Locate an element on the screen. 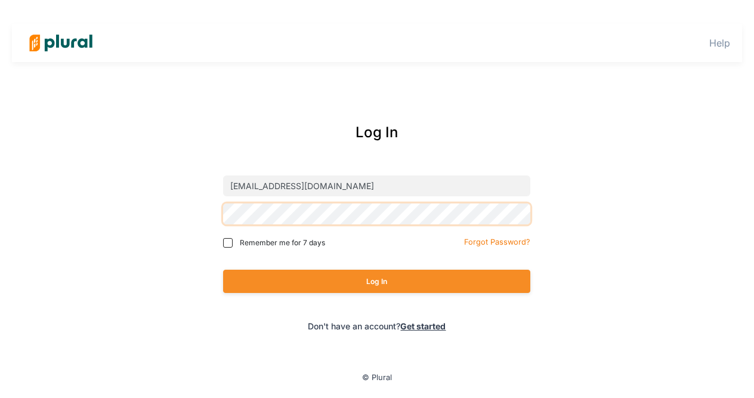  span: Remember me for 7 days is located at coordinates (282, 243).